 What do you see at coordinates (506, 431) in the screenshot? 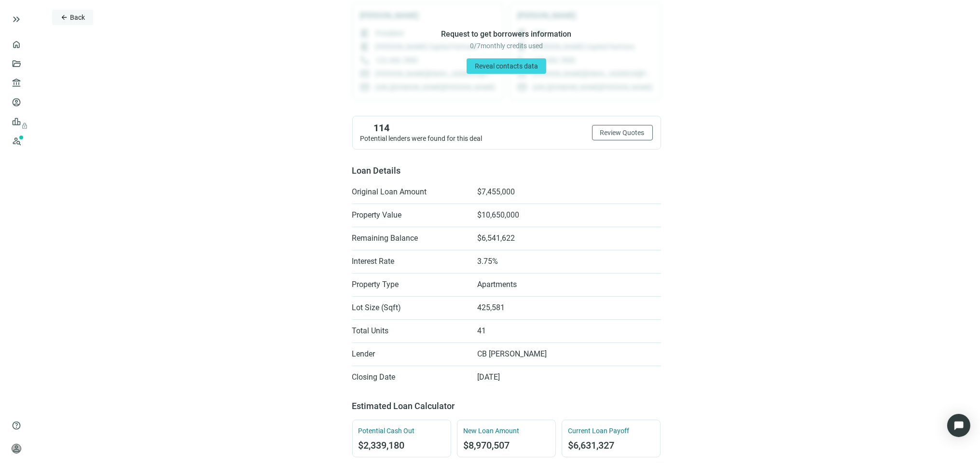
I see `span: New Loan Amount` at bounding box center [506, 431].